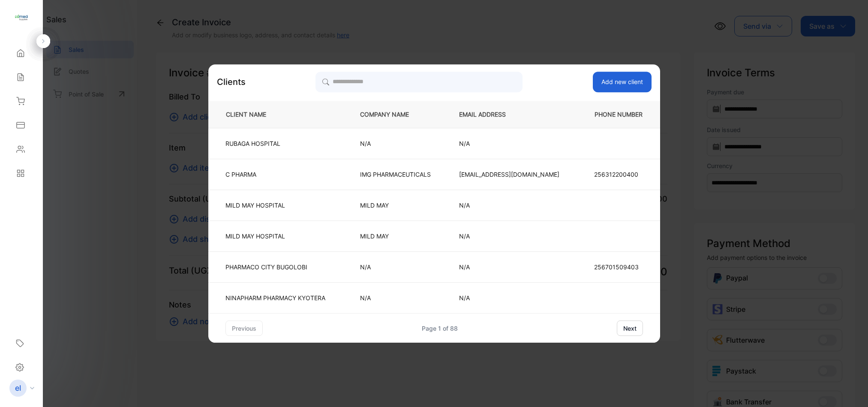 Image resolution: width=868 pixels, height=407 pixels. What do you see at coordinates (18, 387) in the screenshot?
I see `p: el` at bounding box center [18, 387].